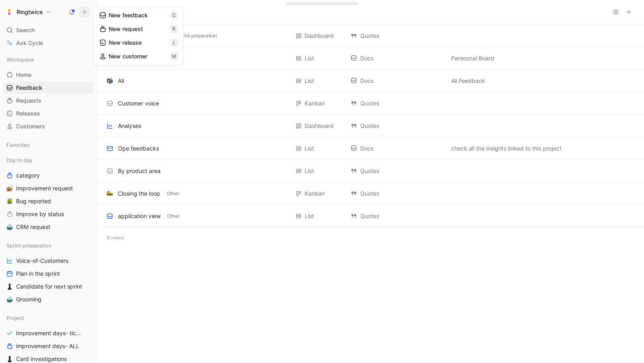 The height and width of the screenshot is (363, 644). I want to click on a: Improvement days- tickets ready, so click(48, 333).